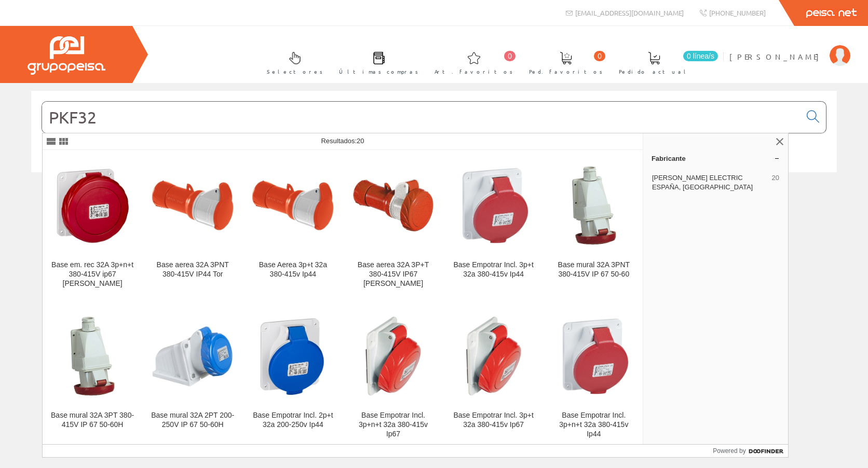 The width and height of the screenshot is (868, 468). Describe the element at coordinates (193, 375) in the screenshot. I see `a: Base mural 32A 2PT 200-250V IP 67 50-60H Base mural 32A 2PT 200-250V IP 67 50-60H` at that location.